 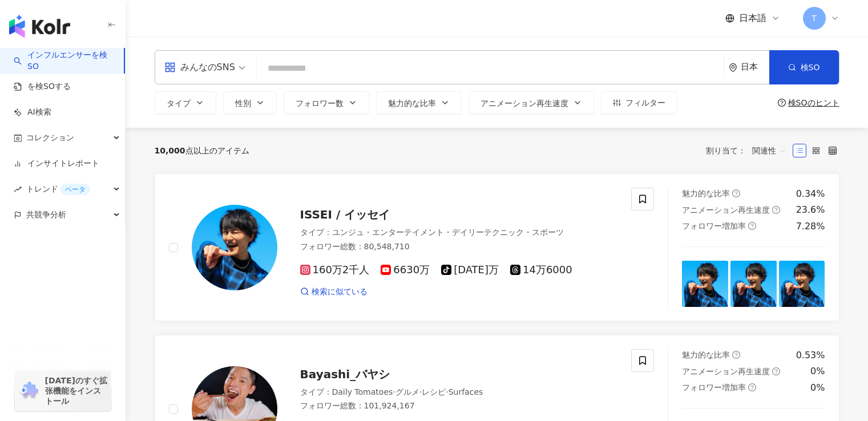 I want to click on a: 検索インフルエンサーを検SO, so click(x=64, y=61).